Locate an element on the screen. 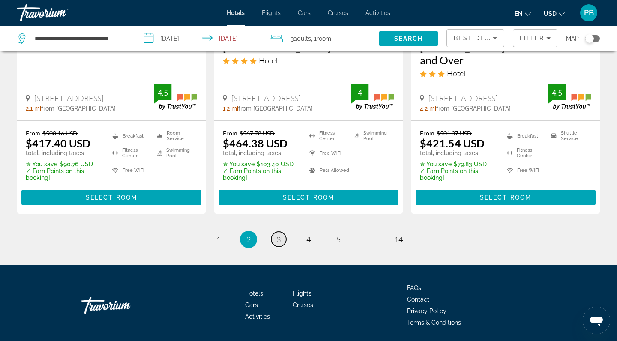  span: USD is located at coordinates (550, 14).